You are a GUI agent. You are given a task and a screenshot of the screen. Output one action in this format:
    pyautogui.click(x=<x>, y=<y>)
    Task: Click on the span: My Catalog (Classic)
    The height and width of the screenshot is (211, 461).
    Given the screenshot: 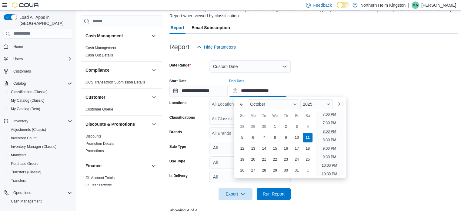 What is the action you would take?
    pyautogui.click(x=40, y=100)
    